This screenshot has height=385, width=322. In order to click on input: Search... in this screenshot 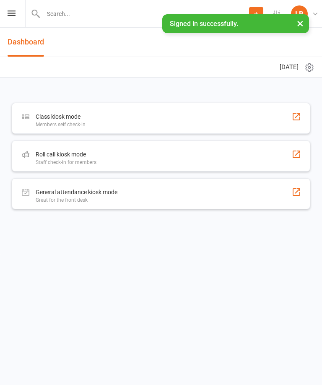, I will do `click(145, 14)`.